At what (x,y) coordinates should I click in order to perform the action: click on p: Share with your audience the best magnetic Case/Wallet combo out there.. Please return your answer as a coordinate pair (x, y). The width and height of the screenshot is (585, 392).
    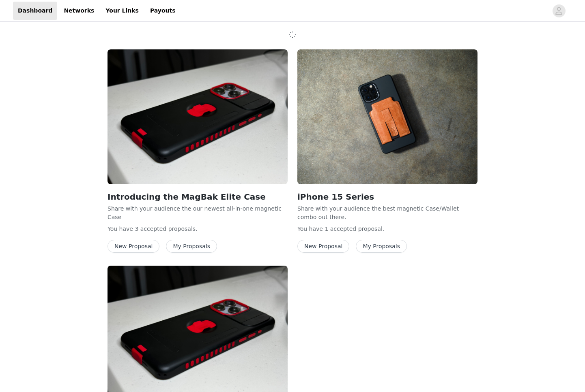
    Looking at the image, I should click on (387, 213).